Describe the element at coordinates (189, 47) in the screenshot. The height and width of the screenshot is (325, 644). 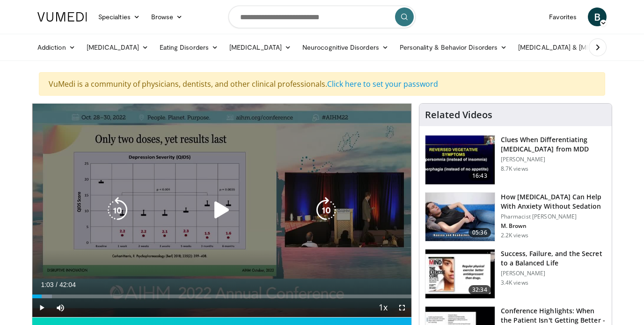
I see `a: Eating Disorders` at that location.